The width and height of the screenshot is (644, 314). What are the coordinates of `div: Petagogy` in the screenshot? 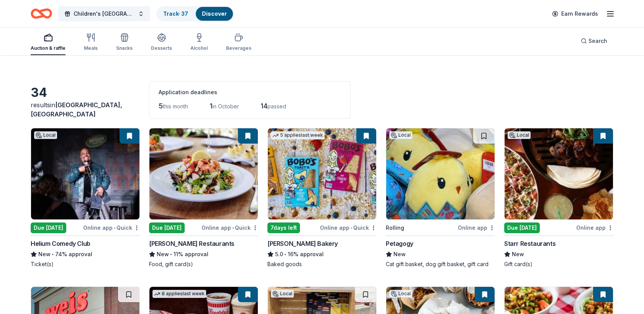 It's located at (400, 244).